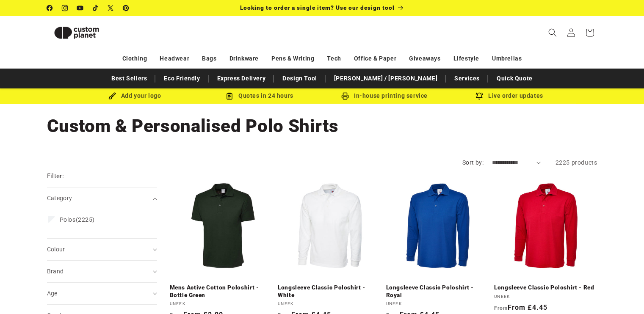  What do you see at coordinates (546, 288) in the screenshot?
I see `a: Longsleeve Classic Poloshirt - Red` at bounding box center [546, 288].